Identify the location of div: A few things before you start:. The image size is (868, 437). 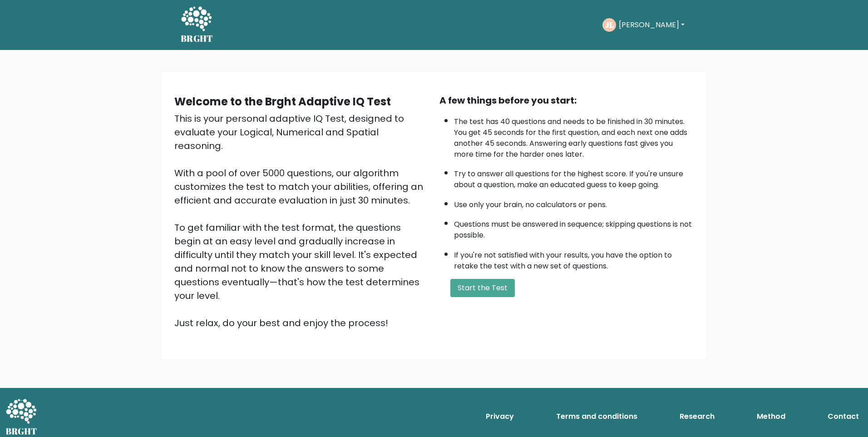
(566, 100).